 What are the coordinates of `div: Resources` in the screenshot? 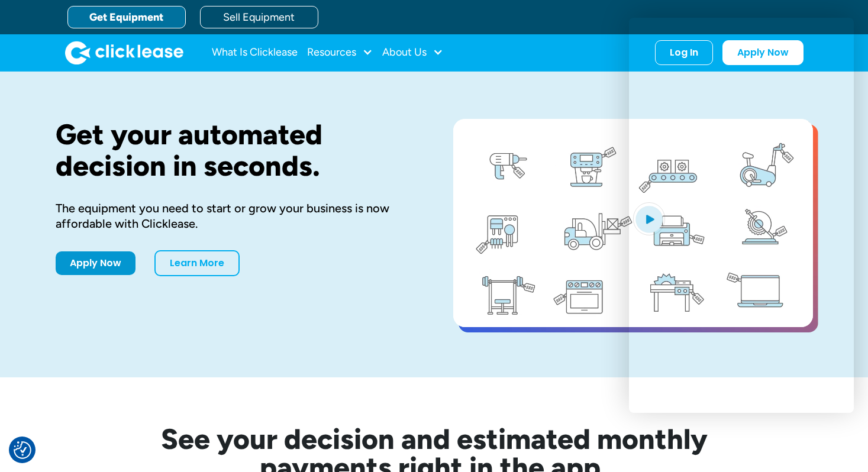 It's located at (339, 53).